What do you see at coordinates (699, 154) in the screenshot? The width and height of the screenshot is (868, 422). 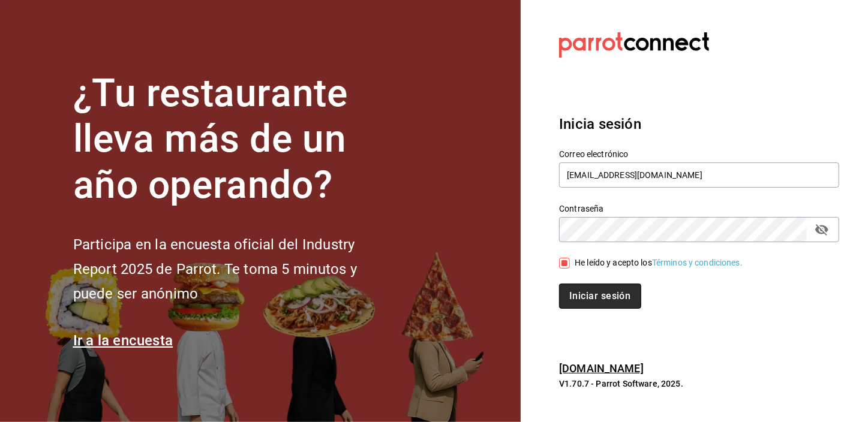 I see `label: Correo electrónico` at bounding box center [699, 154].